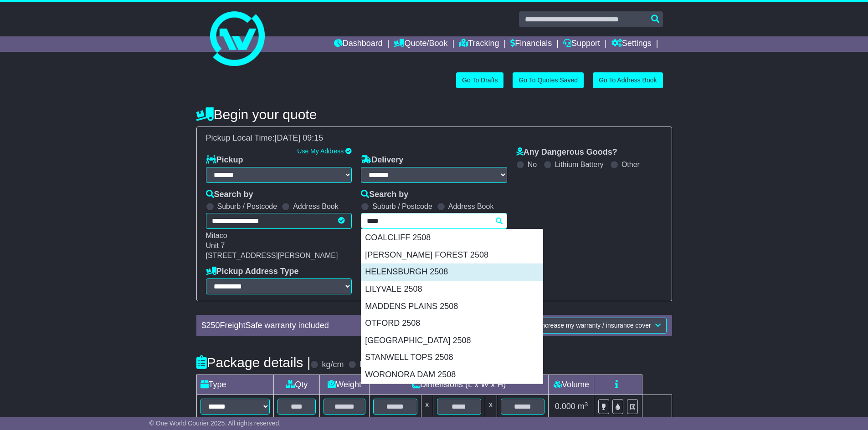  Describe the element at coordinates (420, 44) in the screenshot. I see `a: Quote/Book` at that location.